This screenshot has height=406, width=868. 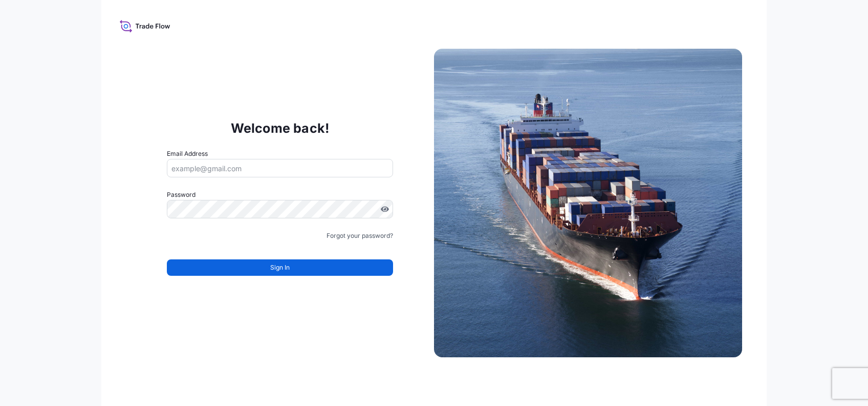 What do you see at coordinates (280, 168) in the screenshot?
I see `input: example@gmail.com` at bounding box center [280, 168].